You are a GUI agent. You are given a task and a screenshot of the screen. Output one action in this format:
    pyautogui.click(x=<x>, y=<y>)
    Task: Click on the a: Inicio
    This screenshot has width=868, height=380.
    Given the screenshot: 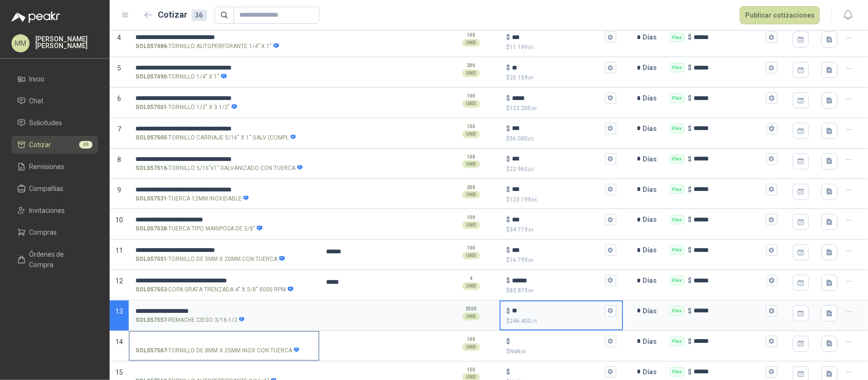 What is the action you would take?
    pyautogui.click(x=55, y=79)
    